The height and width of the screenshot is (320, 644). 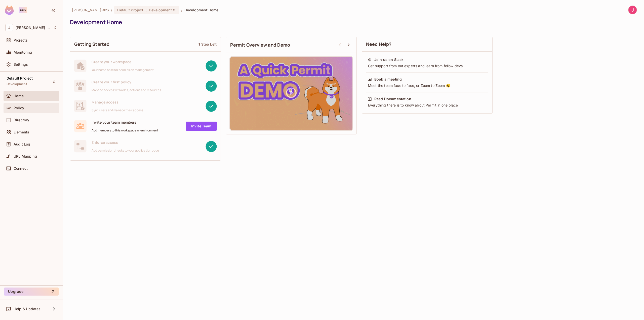 I want to click on span: Getting Started, so click(x=92, y=44).